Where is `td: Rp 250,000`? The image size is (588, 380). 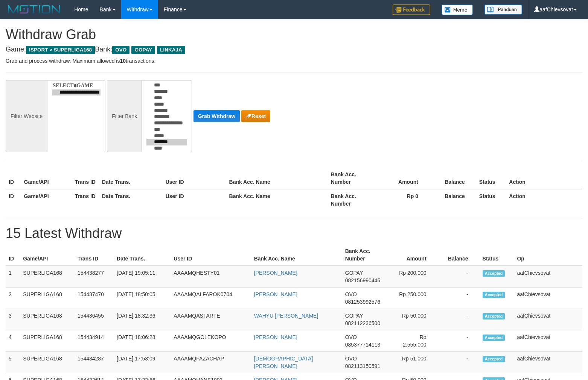 td: Rp 250,000 is located at coordinates (414, 298).